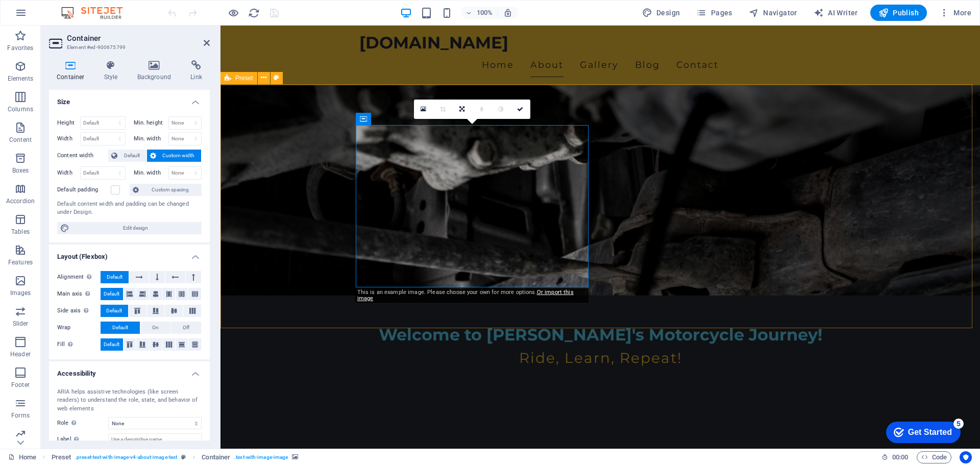 This screenshot has width=980, height=465. I want to click on span: 00 00, so click(900, 458).